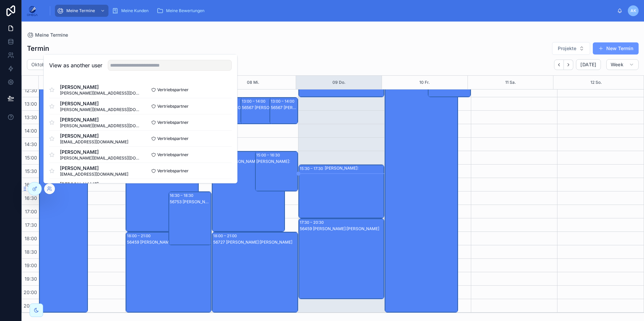 The image size is (644, 321). I want to click on div: 09 Do., so click(339, 82).